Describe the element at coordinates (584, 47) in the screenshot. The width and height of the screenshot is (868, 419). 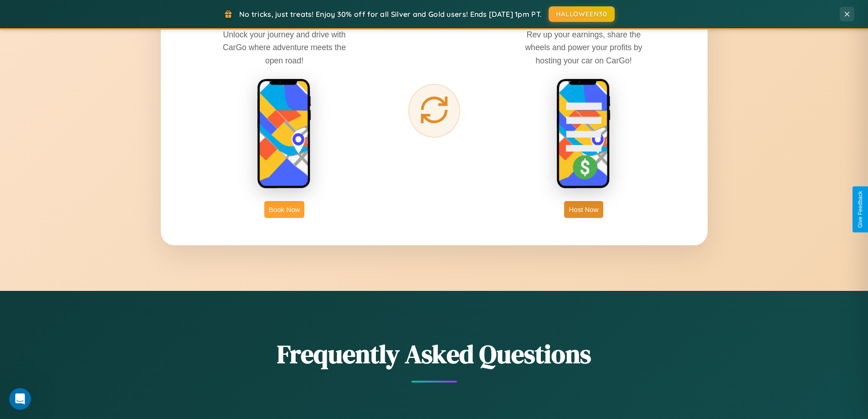
I see `p: Rev up your earnings, share the wheels and power your profits by hosting your car on CarGo!` at that location.